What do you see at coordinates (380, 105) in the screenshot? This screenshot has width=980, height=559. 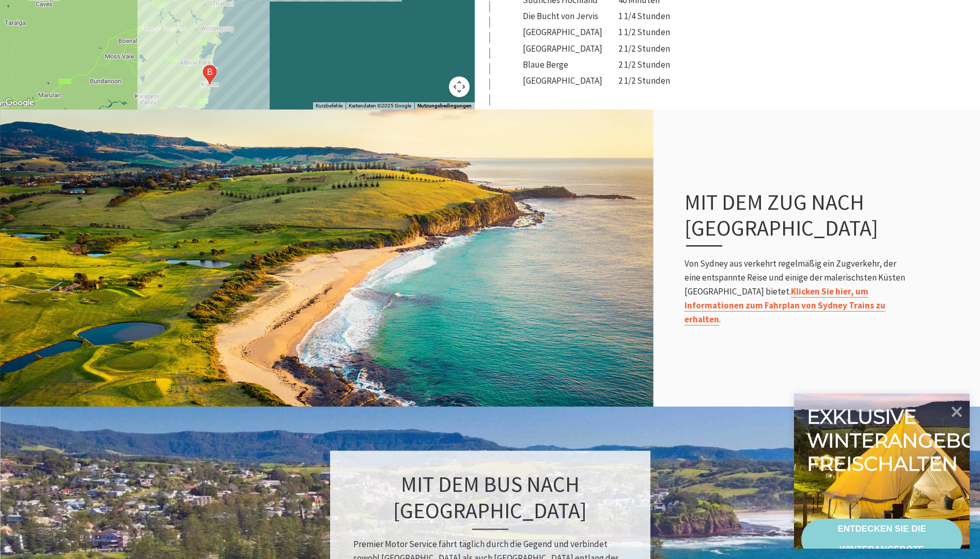 I see `span: Kartendaten ©2025 Google` at bounding box center [380, 105].